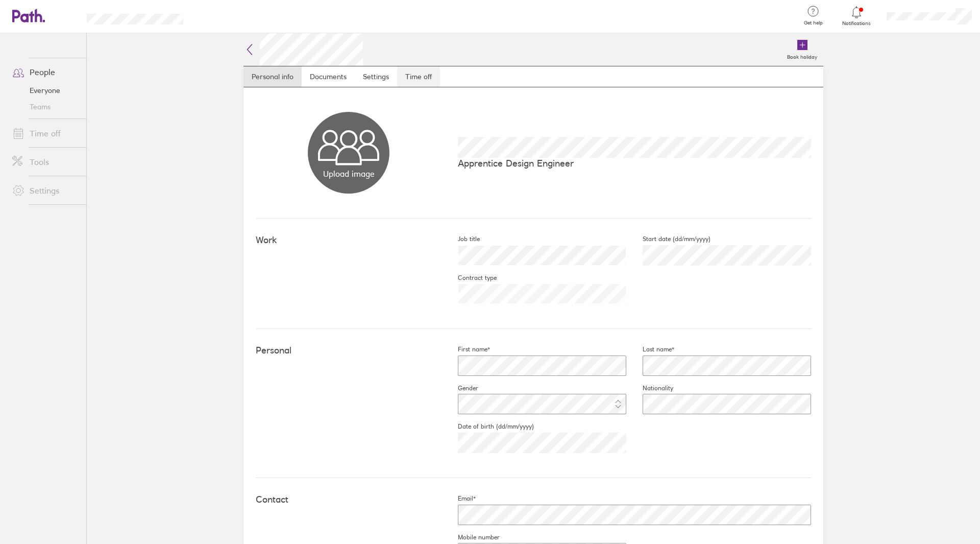  Describe the element at coordinates (469, 278) in the screenshot. I see `label: Contract type` at that location.